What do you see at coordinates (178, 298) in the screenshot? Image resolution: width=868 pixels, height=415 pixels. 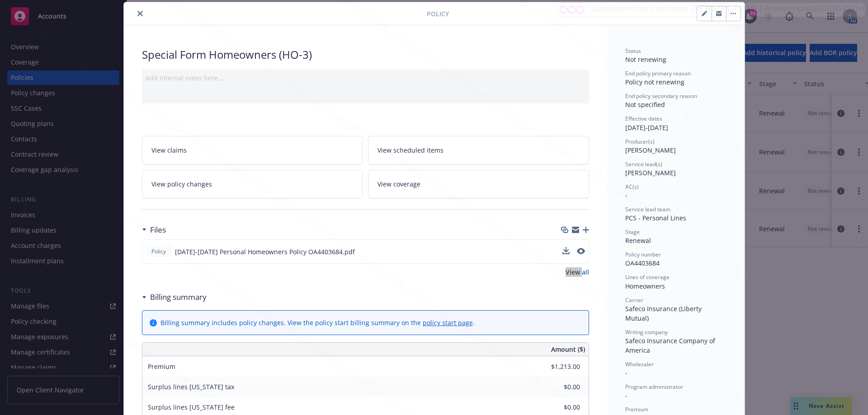 I see `h3: Billing summary` at bounding box center [178, 298].